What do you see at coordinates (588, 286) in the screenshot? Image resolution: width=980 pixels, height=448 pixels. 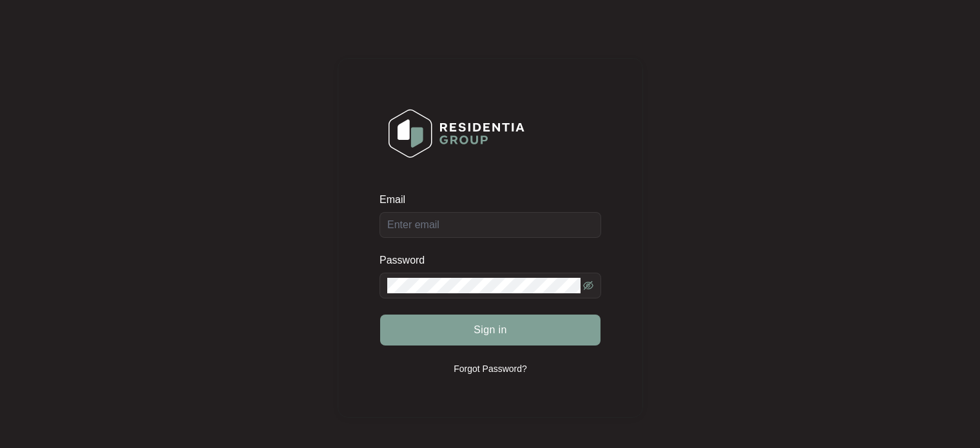 I see `span: eye-invisible` at bounding box center [588, 286].